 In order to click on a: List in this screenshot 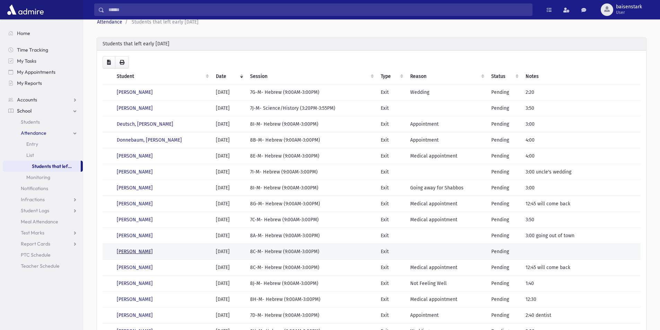, I will do `click(43, 155)`.